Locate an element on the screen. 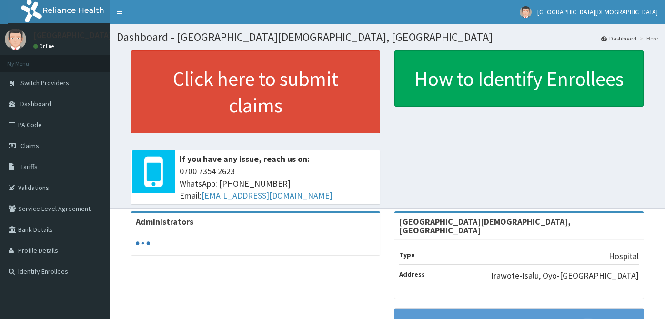 This screenshot has height=319, width=665. a: Online is located at coordinates (45, 46).